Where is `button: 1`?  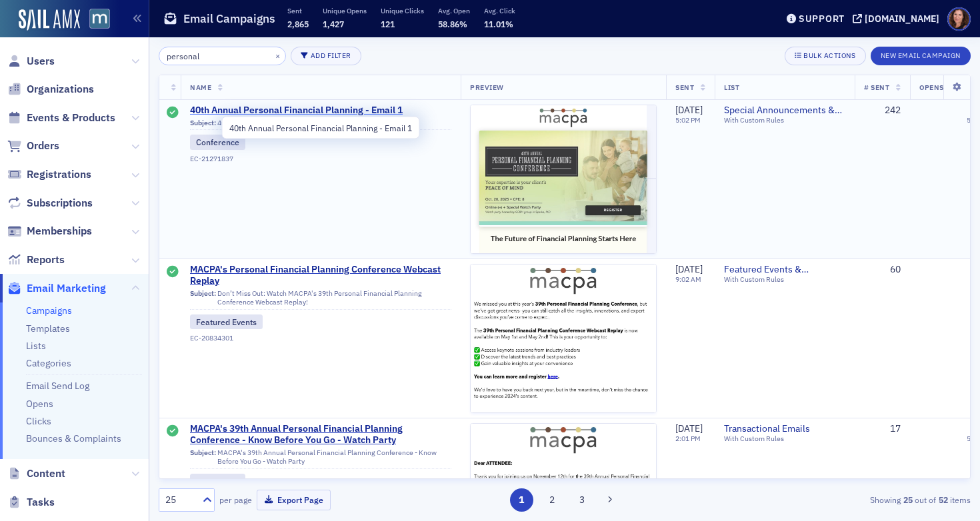 button: 1 is located at coordinates (521, 500).